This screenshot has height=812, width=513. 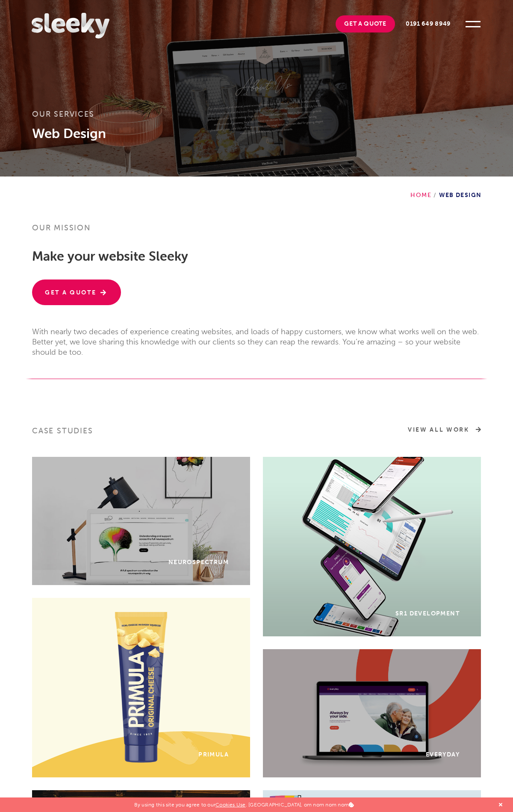 I want to click on div: Web Design, so click(x=446, y=188).